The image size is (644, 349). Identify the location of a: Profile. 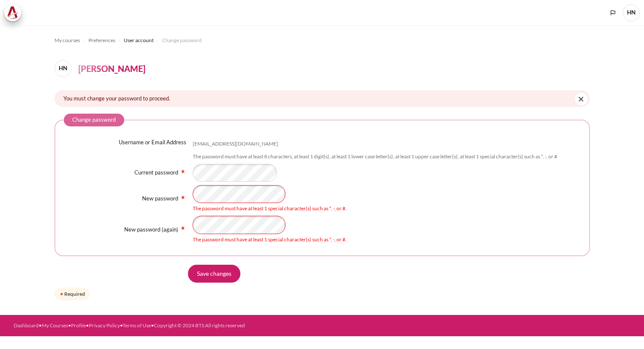
(78, 325).